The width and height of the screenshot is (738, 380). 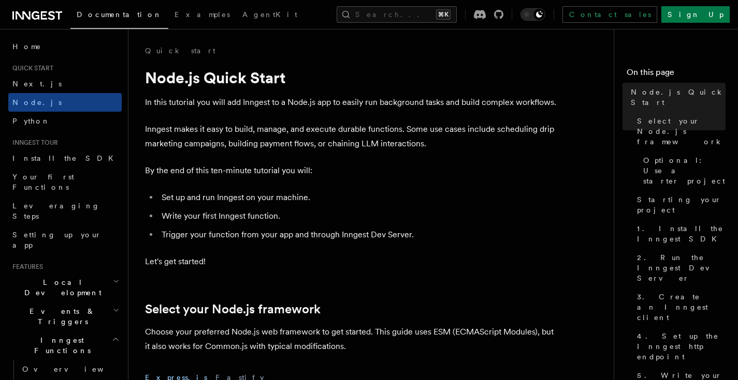 I want to click on a: Leveraging Steps, so click(x=65, y=211).